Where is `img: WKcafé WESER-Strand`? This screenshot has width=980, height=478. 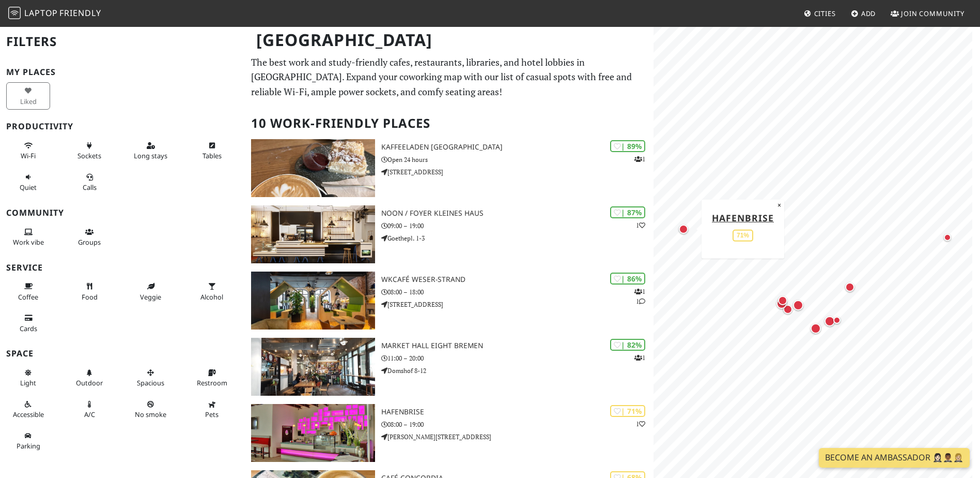 img: WKcafé WESER-Strand is located at coordinates (313, 301).